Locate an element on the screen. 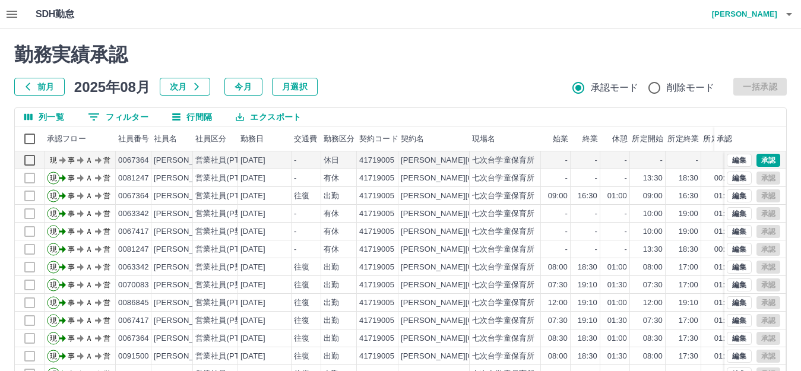 The width and height of the screenshot is (801, 371). button: 承認 is located at coordinates (768, 160).